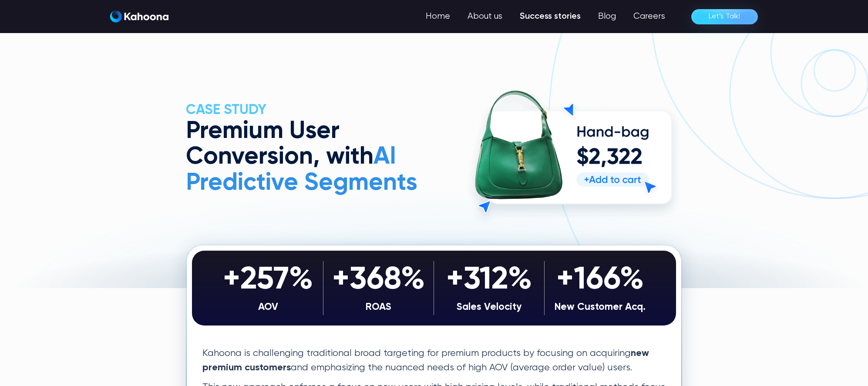 This screenshot has height=386, width=868. Describe the element at coordinates (139, 17) in the screenshot. I see `a: home` at that location.